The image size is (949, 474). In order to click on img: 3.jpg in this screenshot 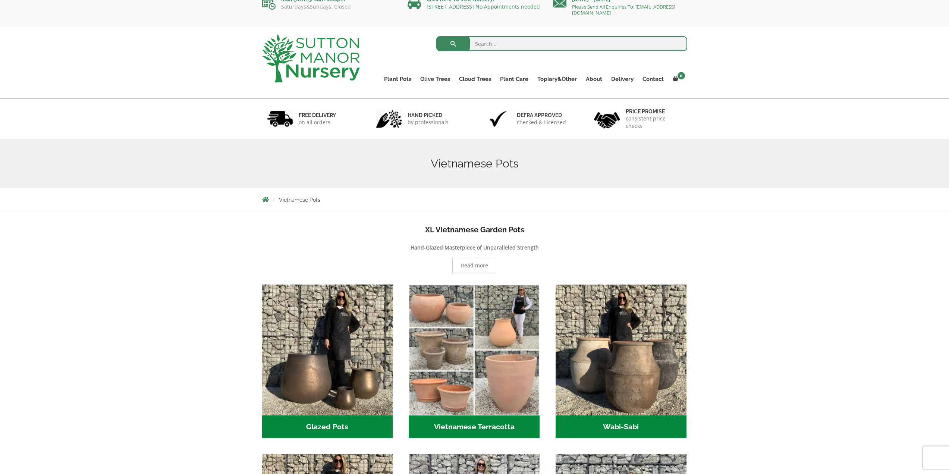, I will do `click(498, 119)`.